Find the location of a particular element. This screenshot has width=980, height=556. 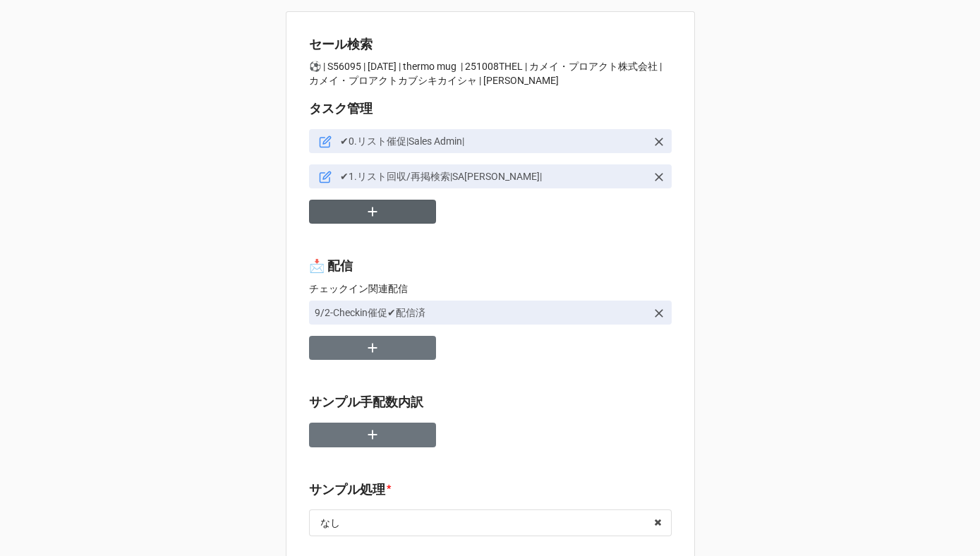

label: サンプル手配数内訳 is located at coordinates (366, 402).